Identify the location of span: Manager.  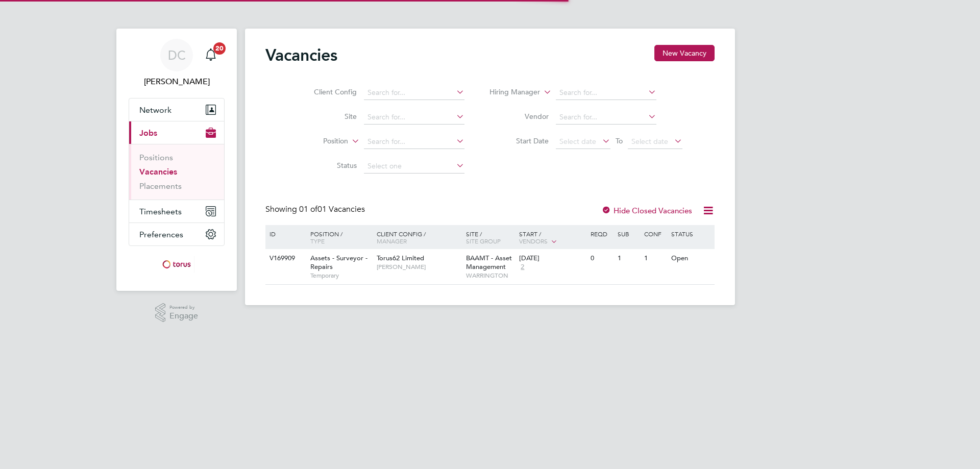
(391, 241).